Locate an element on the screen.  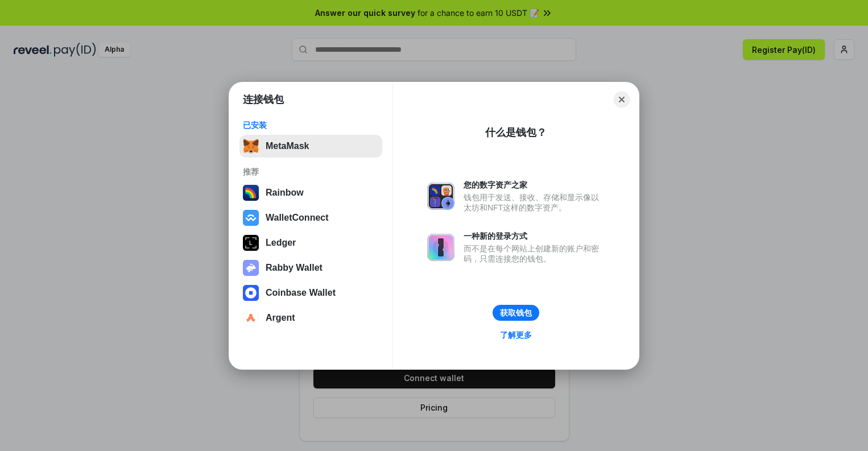
div: 什么是钱包？ is located at coordinates (516, 133).